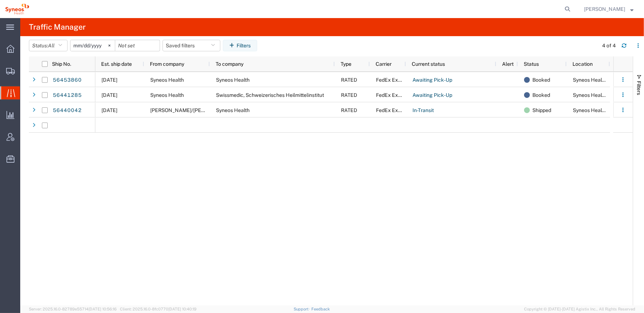 The height and width of the screenshot is (313, 644). Describe the element at coordinates (542, 110) in the screenshot. I see `span: Shipped` at that location.